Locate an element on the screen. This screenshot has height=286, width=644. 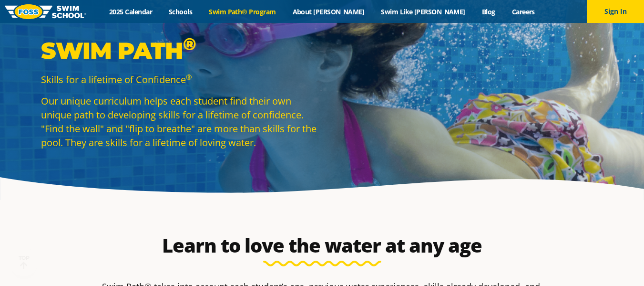
a: Swim Path® Program is located at coordinates (242, 12).